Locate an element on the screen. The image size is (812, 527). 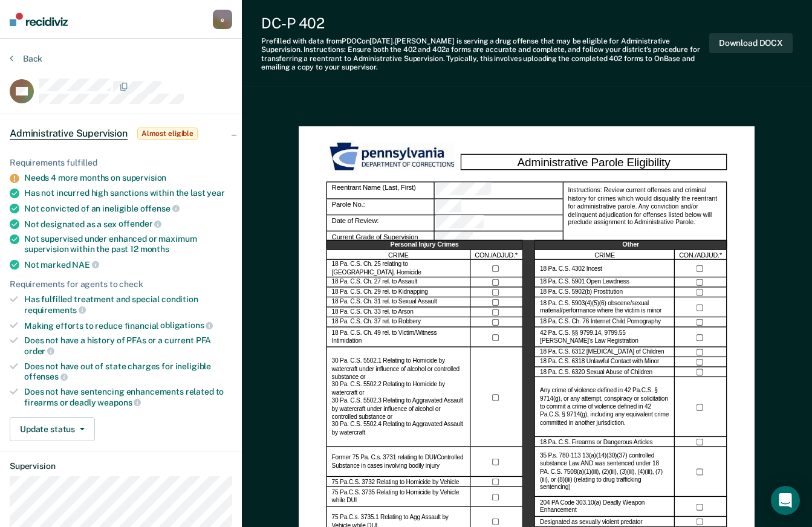
label: 75 Pa.C.S. 3735 Relating to Homicide by Vehicle while DUI is located at coordinates (399, 497).